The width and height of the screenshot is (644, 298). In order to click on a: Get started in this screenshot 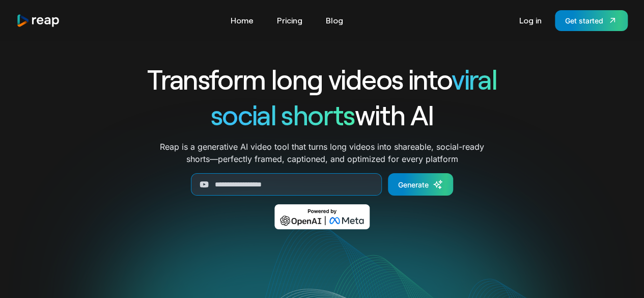, I will do `click(591, 20)`.